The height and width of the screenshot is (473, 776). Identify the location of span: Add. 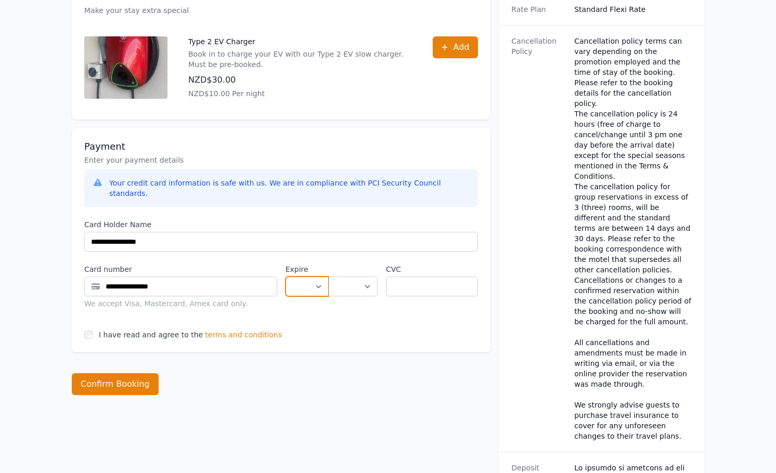
(461, 47).